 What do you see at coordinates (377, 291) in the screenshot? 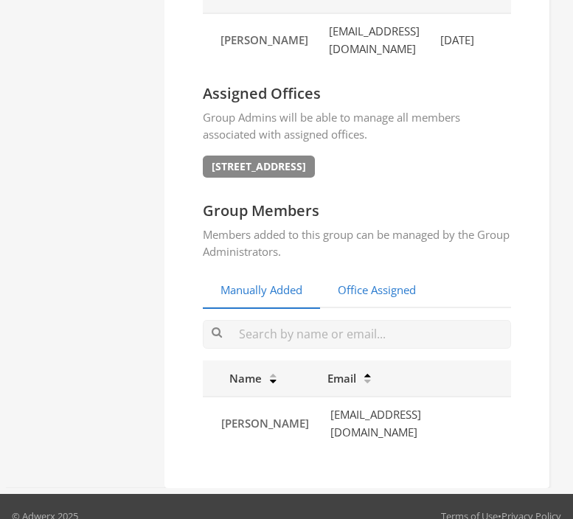
I see `a: Office Assigned` at bounding box center [377, 291].